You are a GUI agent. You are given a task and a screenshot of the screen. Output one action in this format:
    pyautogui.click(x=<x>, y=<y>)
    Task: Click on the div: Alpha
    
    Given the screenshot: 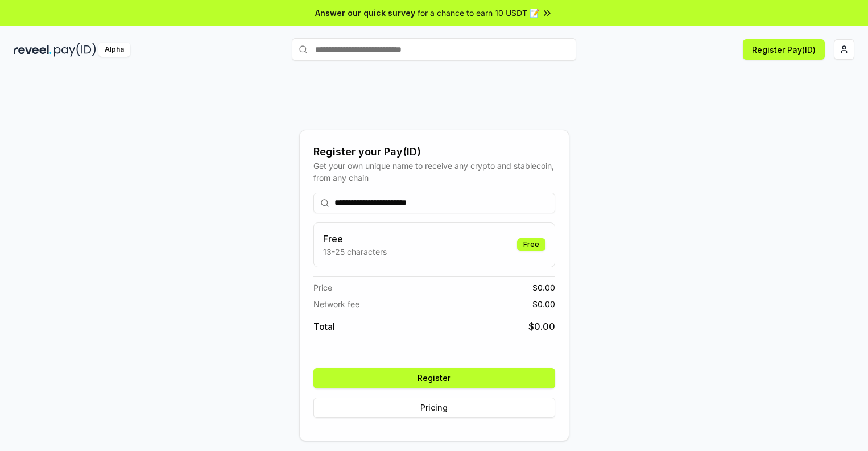 What is the action you would take?
    pyautogui.click(x=114, y=49)
    